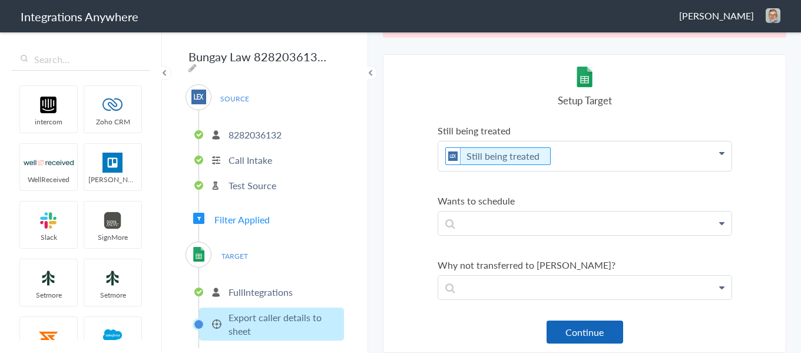  Describe the element at coordinates (113, 163) in the screenshot. I see `img: trello.png` at that location.